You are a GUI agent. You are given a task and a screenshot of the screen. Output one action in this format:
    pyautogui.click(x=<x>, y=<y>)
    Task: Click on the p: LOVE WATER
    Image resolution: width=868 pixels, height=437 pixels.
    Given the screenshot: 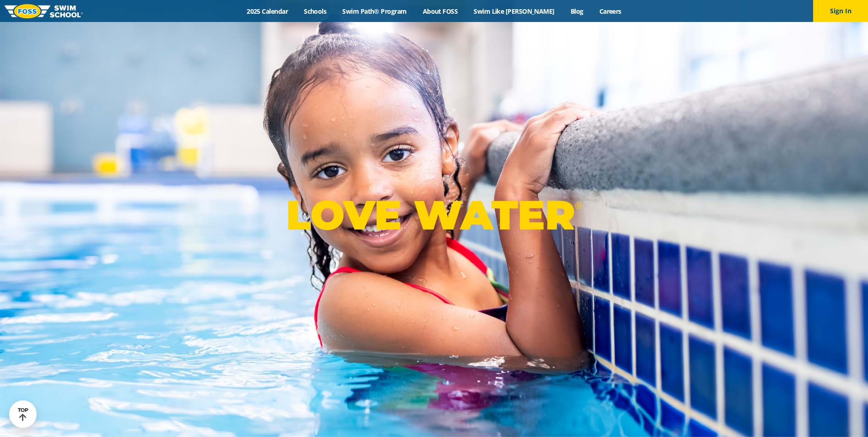 What is the action you would take?
    pyautogui.click(x=434, y=214)
    